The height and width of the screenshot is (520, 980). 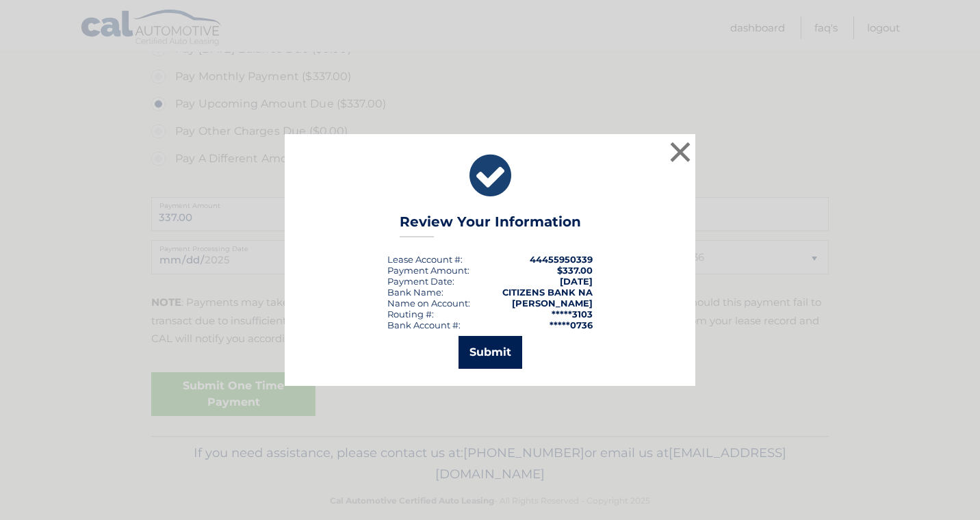 What do you see at coordinates (428, 303) in the screenshot?
I see `div: Name on Account:` at bounding box center [428, 303].